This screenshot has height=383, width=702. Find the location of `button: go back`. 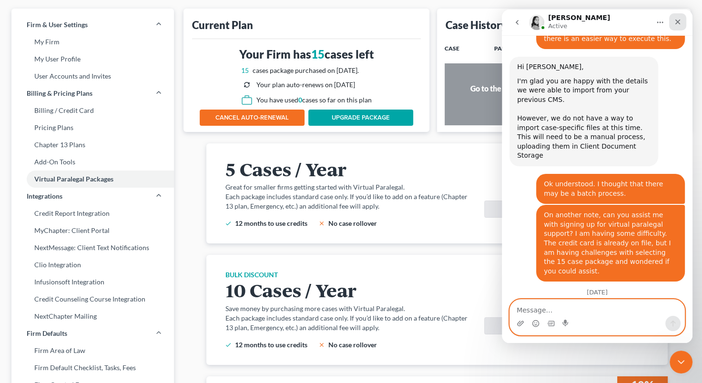

button: go back is located at coordinates (15, 13).